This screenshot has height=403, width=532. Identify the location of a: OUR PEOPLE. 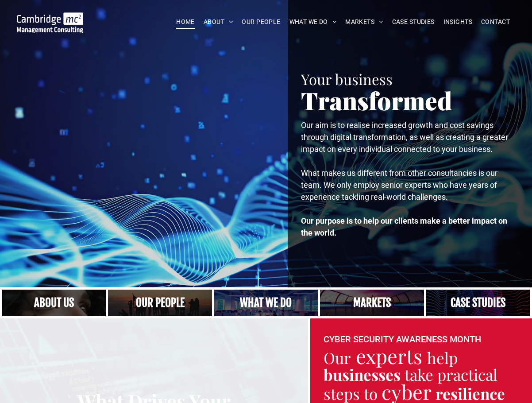
(261, 21).